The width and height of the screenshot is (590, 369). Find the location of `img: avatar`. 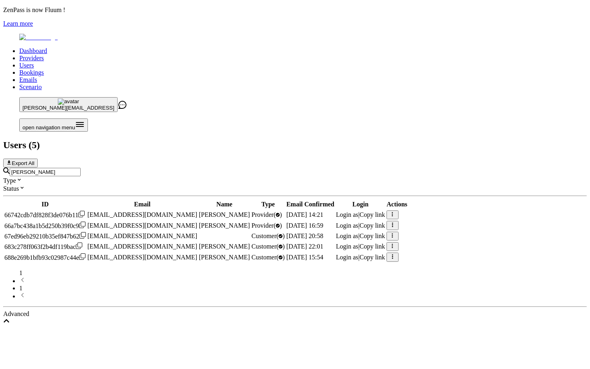

img: avatar is located at coordinates (68, 102).